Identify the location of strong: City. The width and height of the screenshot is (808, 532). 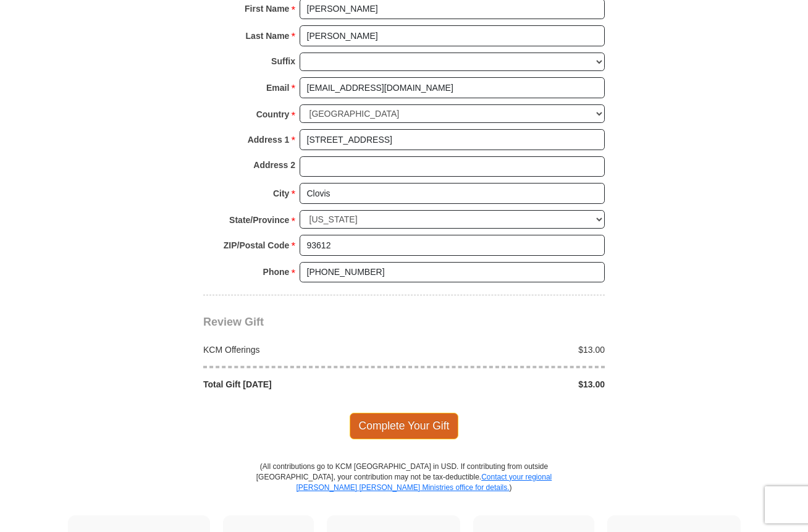
(281, 193).